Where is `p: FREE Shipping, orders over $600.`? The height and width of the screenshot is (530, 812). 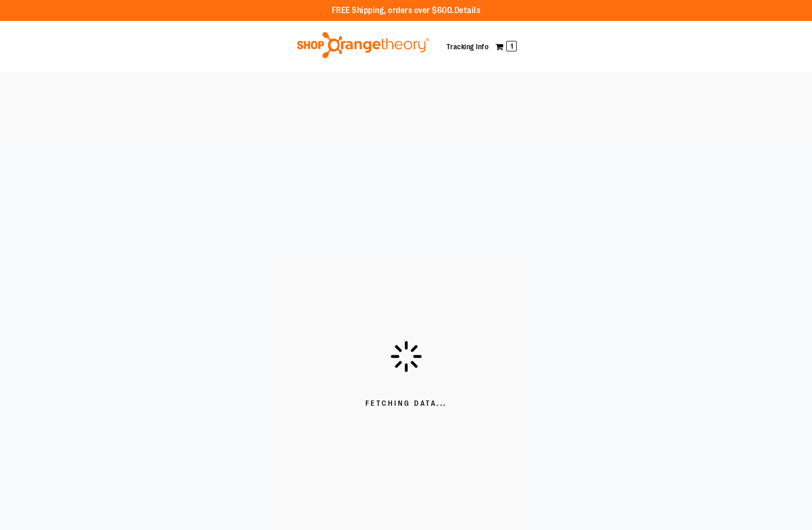 p: FREE Shipping, orders over $600. is located at coordinates (406, 10).